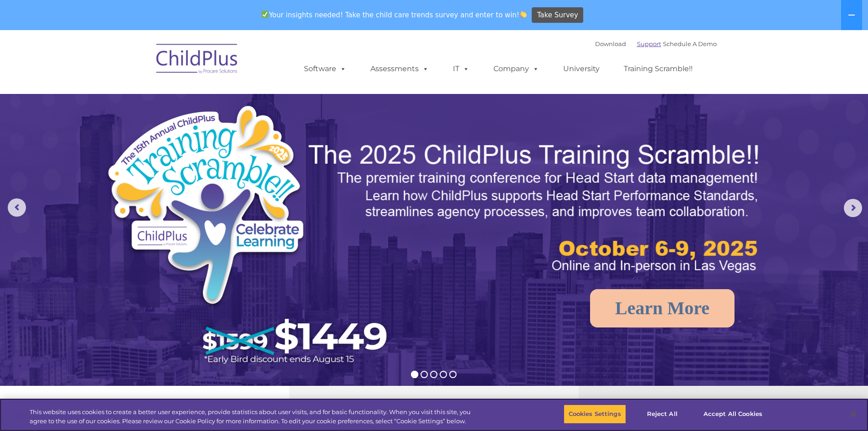  What do you see at coordinates (649, 44) in the screenshot?
I see `a: Support` at bounding box center [649, 44].